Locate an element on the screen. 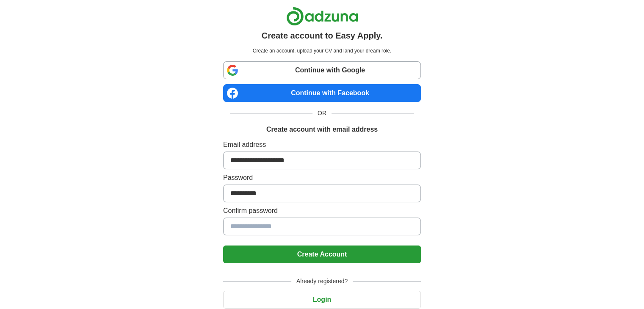  label: Password is located at coordinates (322, 178).